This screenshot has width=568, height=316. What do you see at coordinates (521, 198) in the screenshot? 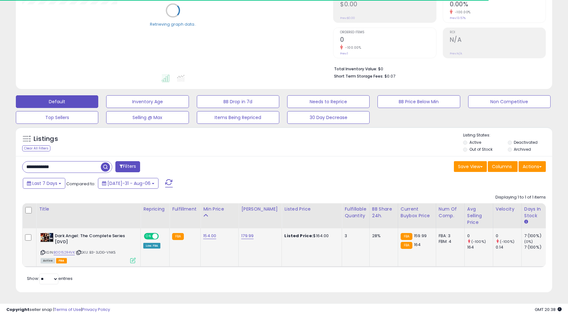
I see `div: Displaying 1 to 1 of 1 items` at bounding box center [521, 198].